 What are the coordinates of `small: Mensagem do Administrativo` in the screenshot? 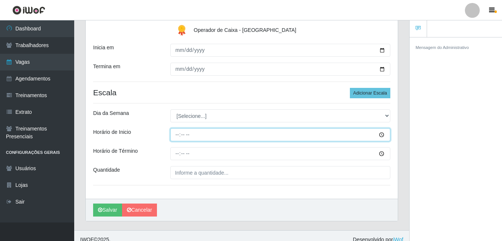 It's located at (442, 48).